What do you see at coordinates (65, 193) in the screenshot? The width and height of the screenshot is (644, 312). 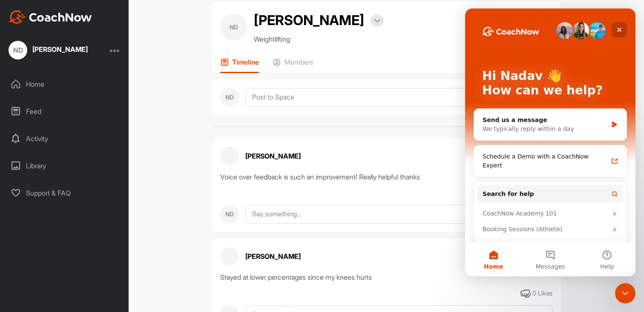 I see `div: Support & FAQ` at bounding box center [65, 193].